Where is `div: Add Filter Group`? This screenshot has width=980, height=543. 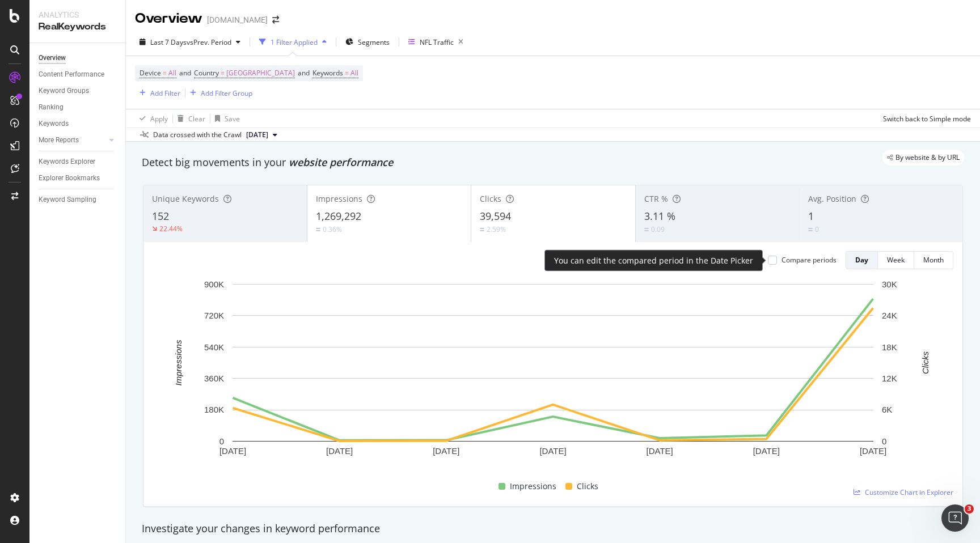
div: Add Filter Group is located at coordinates (226, 93).